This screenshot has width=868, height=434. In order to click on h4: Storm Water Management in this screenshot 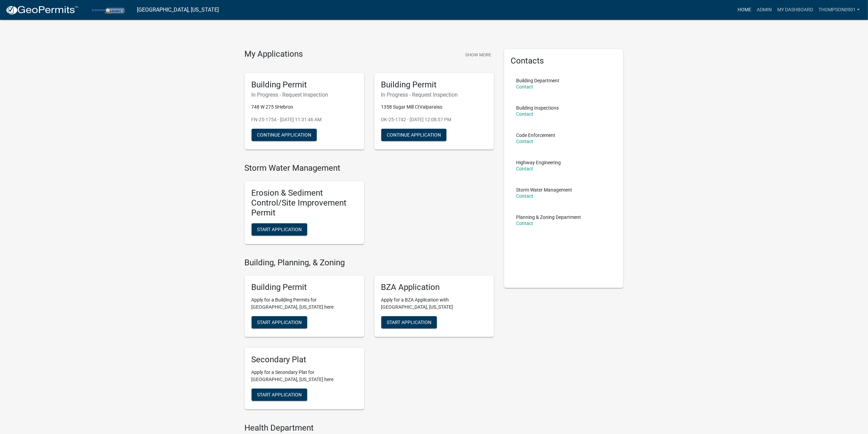, I will do `click(369, 168)`.